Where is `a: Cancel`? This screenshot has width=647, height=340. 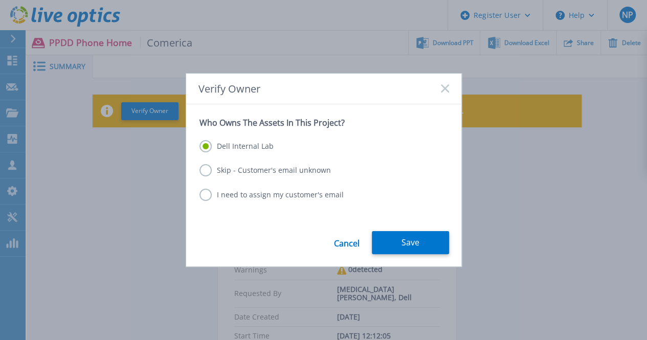
a: Cancel is located at coordinates (347, 242).